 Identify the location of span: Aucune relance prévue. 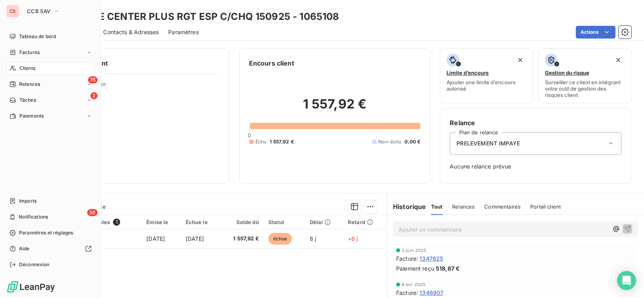
(535, 167).